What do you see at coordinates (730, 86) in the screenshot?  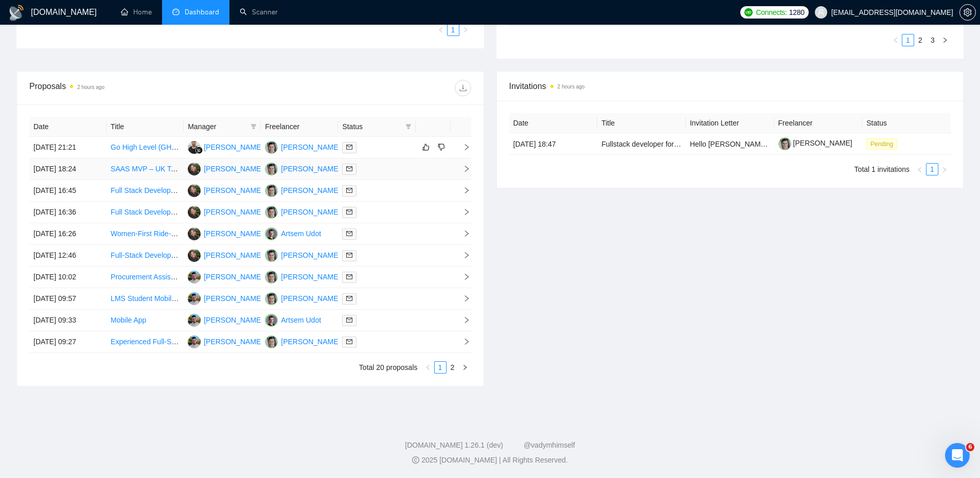 I see `span: Invitations` at bounding box center [730, 86].